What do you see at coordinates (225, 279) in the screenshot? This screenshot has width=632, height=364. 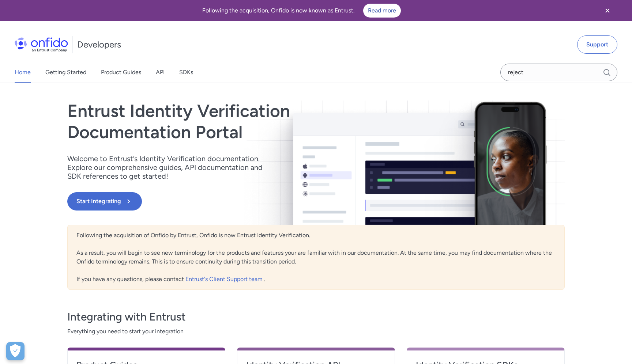 I see `a: Entrust's Client Support team` at bounding box center [225, 279].